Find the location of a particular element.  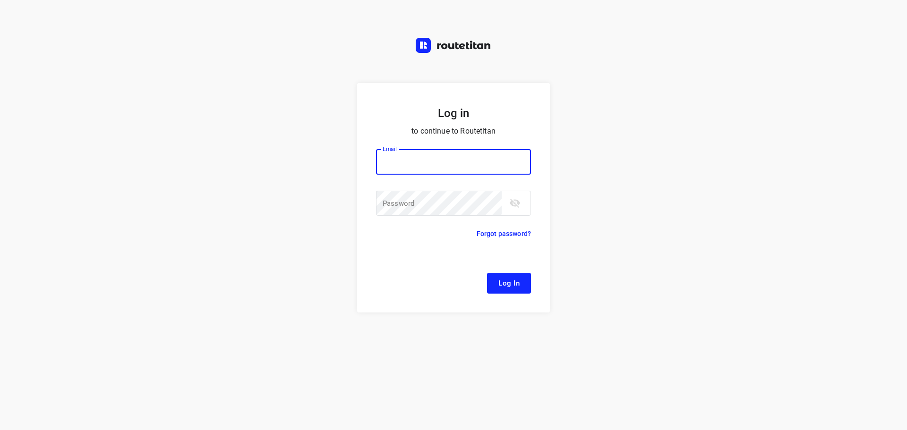

span: Log In is located at coordinates (509, 284).